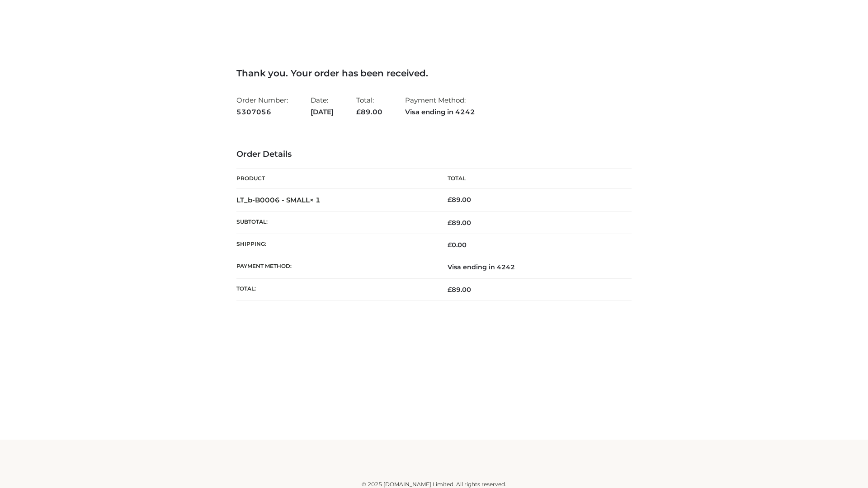  Describe the element at coordinates (315, 200) in the screenshot. I see `strong: × 1` at that location.